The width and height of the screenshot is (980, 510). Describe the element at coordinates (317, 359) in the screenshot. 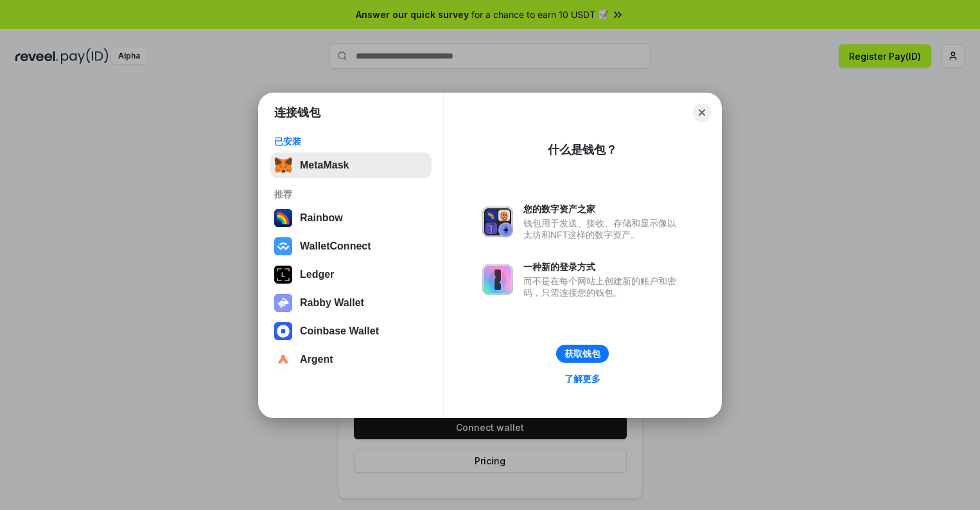

I see `div: Argent` at that location.